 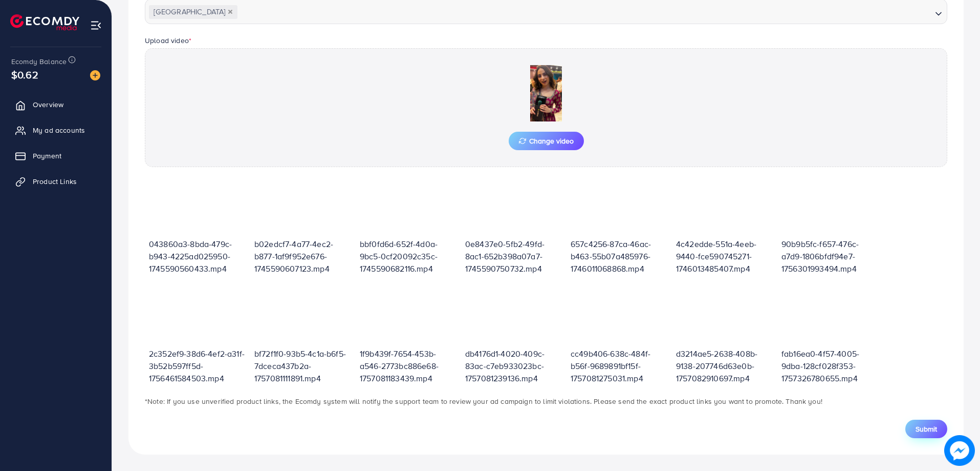 I want to click on a: Payment, so click(x=56, y=156).